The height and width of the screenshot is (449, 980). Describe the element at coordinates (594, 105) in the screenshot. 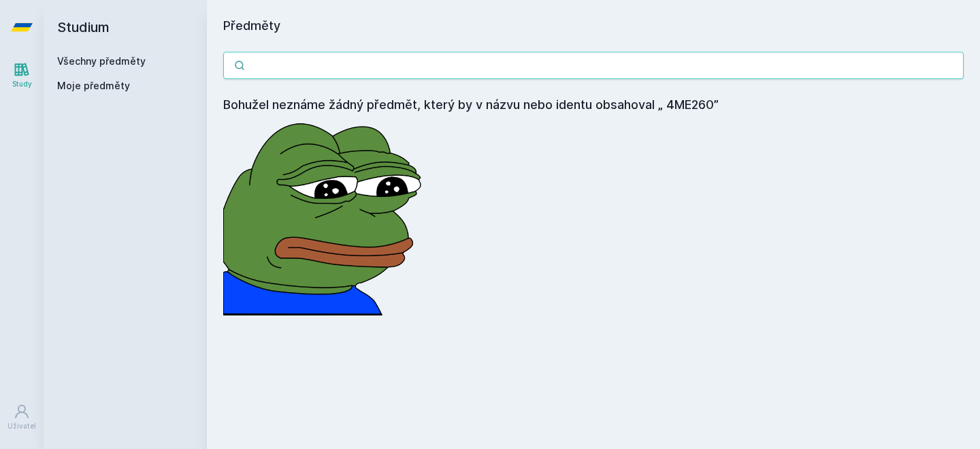

I see `h4: Bohužel neznáme žádný předmět, který by v názvu nebo identu obsahoval „ 4ME260”` at that location.